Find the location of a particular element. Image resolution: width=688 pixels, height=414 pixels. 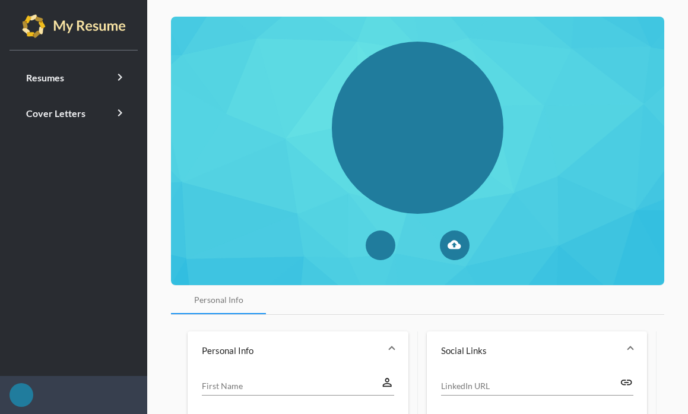

mat-panel-title: Personal Info is located at coordinates (291, 350).